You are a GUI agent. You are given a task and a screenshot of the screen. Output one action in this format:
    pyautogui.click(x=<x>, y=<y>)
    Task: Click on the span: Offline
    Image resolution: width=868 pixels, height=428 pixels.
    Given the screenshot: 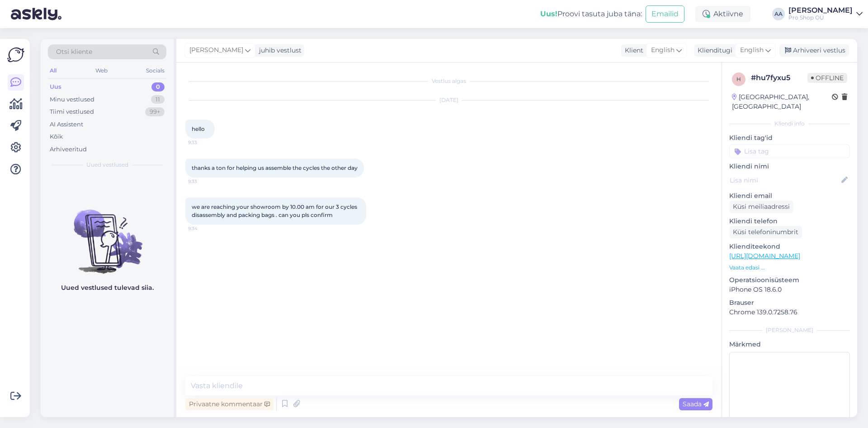 What is the action you would take?
    pyautogui.click(x=827, y=78)
    